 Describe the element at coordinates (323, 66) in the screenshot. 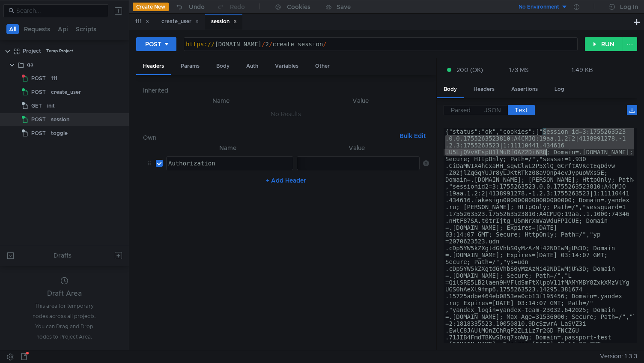

I see `div: Other` at that location.